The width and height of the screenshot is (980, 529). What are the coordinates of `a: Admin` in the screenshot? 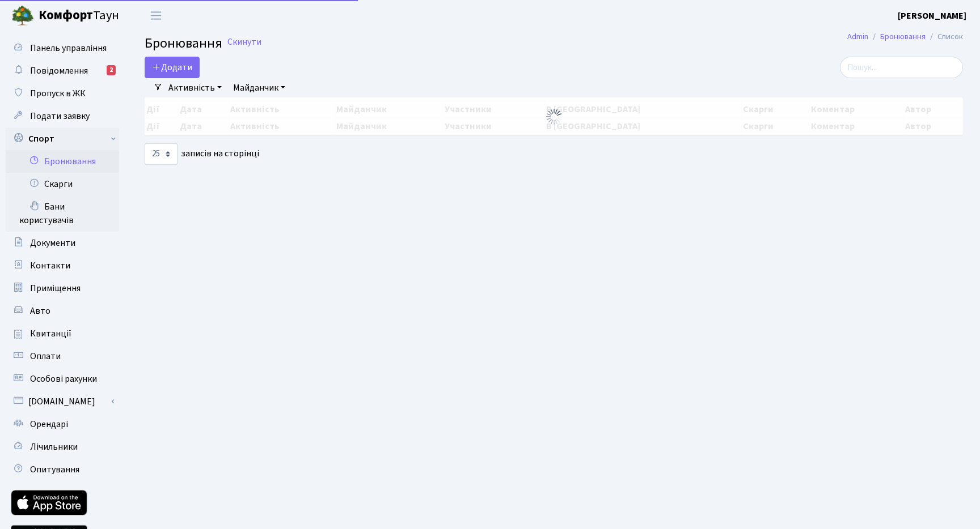 It's located at (858, 36).